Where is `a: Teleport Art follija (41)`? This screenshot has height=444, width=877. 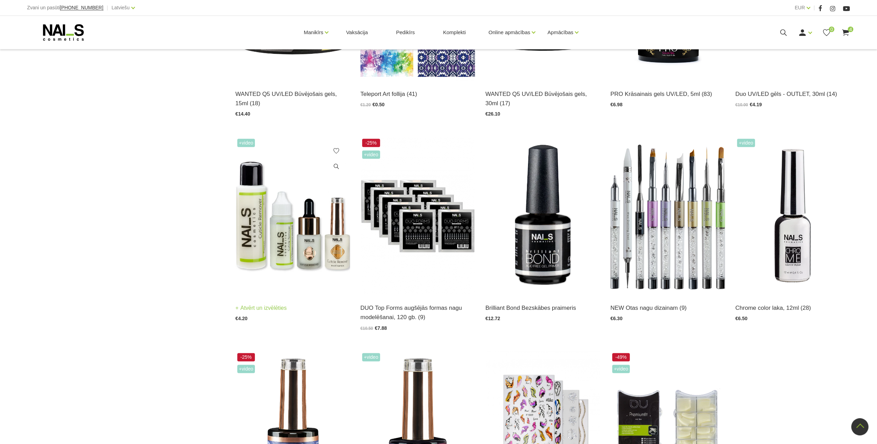
a: Teleport Art follija (41) is located at coordinates (418, 94).